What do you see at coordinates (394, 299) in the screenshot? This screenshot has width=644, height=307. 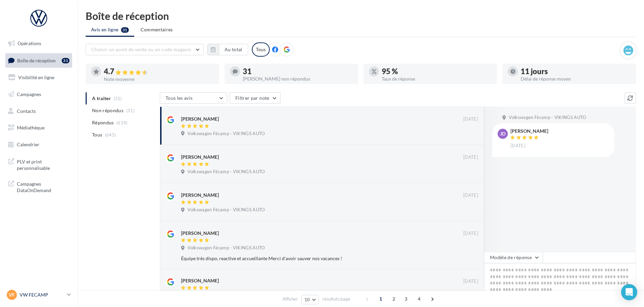 I see `span: 2` at bounding box center [394, 299].